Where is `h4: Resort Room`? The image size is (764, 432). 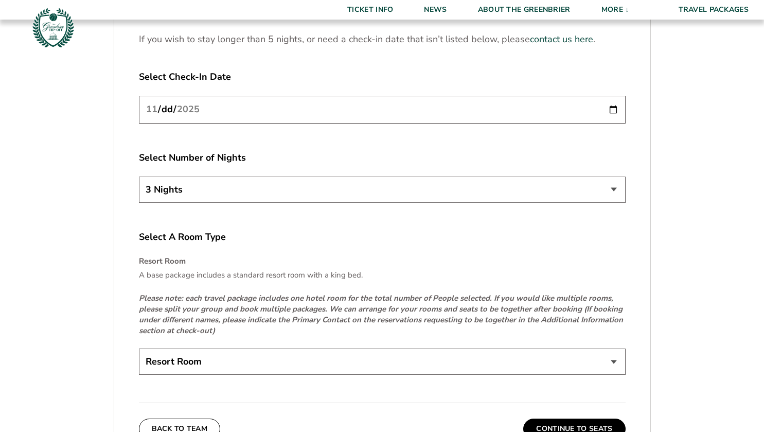 h4: Resort Room is located at coordinates (382, 261).